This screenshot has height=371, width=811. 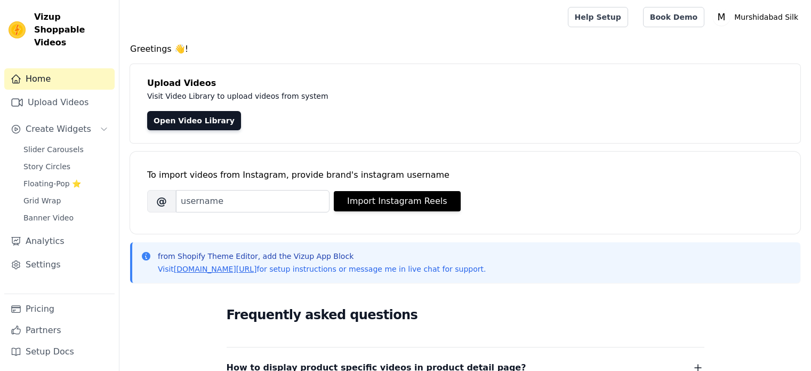 What do you see at coordinates (598, 17) in the screenshot?
I see `a: Help Setup` at bounding box center [598, 17].